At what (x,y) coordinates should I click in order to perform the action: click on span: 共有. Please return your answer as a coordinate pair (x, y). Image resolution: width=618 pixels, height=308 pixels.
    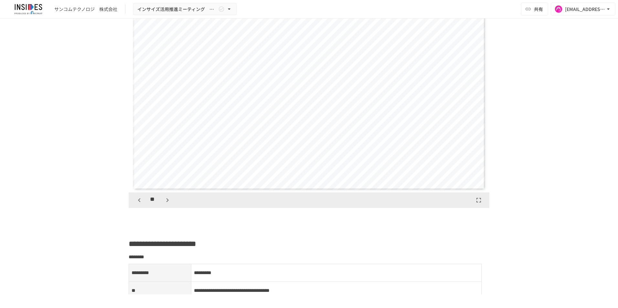
    Looking at the image, I should click on (538, 9).